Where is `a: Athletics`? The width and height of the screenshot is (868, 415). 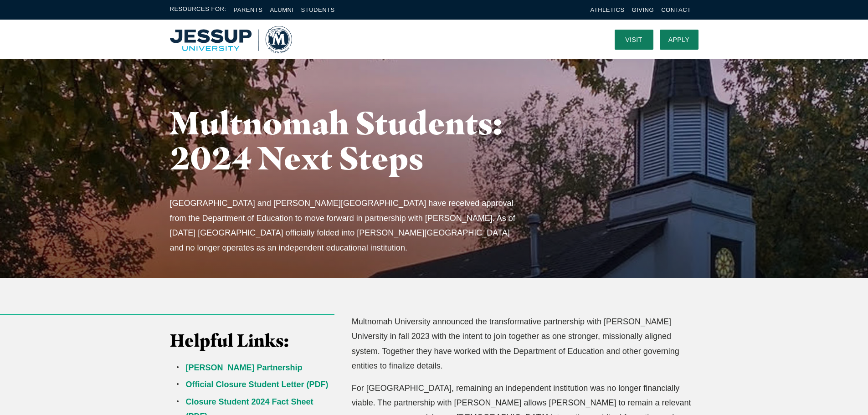
a: Athletics is located at coordinates (608, 9).